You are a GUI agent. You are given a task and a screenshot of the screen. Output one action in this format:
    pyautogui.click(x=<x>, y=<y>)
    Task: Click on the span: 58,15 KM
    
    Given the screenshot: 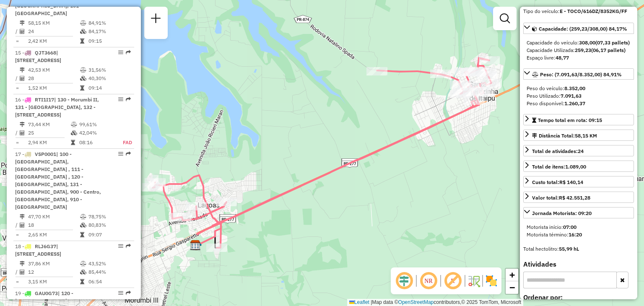 What is the action you would take?
    pyautogui.click(x=586, y=136)
    